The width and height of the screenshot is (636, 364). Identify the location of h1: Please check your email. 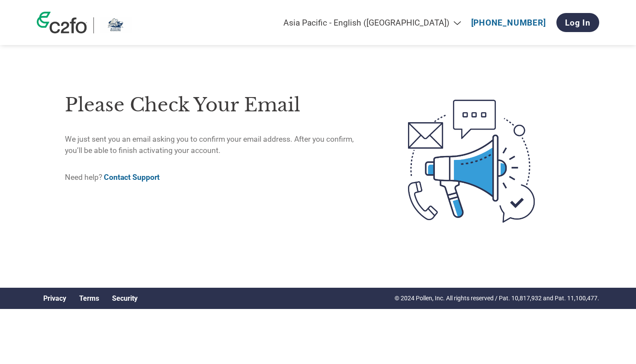
(219, 104).